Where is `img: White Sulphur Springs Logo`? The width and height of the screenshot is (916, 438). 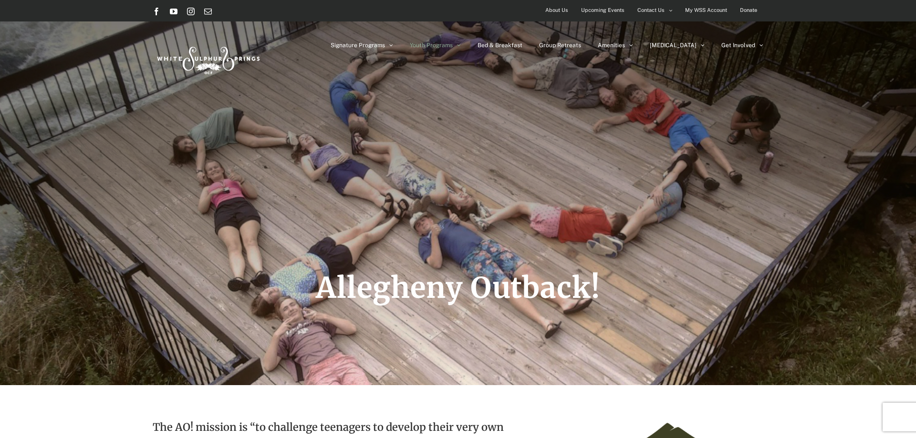 img: White Sulphur Springs Logo is located at coordinates (208, 59).